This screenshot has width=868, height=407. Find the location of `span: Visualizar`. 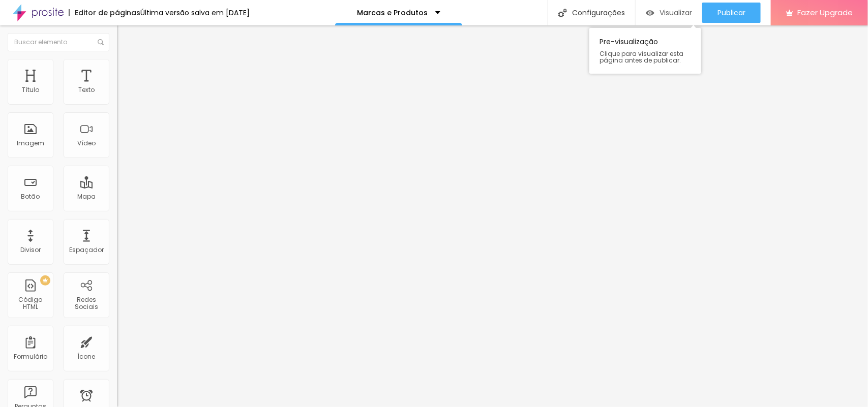

span: Visualizar is located at coordinates (676, 13).